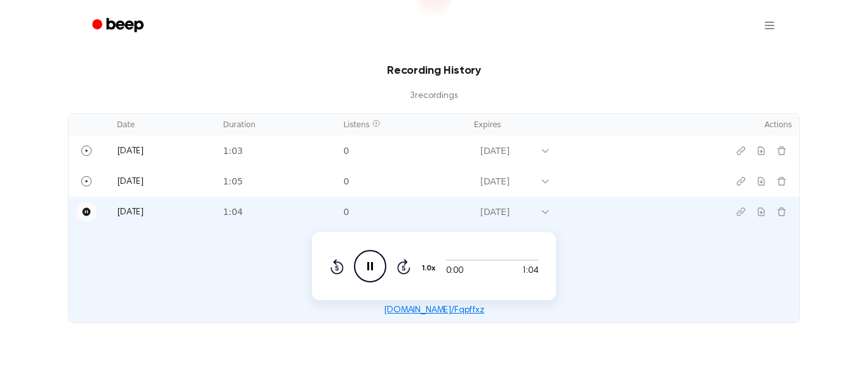 This screenshot has width=868, height=381. What do you see at coordinates (400, 125) in the screenshot?
I see `th: Listens` at bounding box center [400, 125].